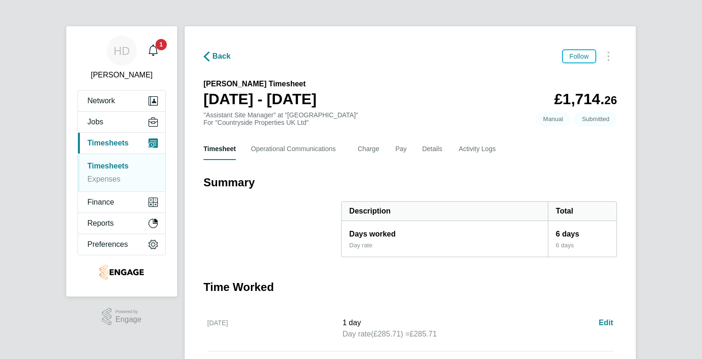  What do you see at coordinates (410, 183) in the screenshot?
I see `h3: Summary` at bounding box center [410, 183].